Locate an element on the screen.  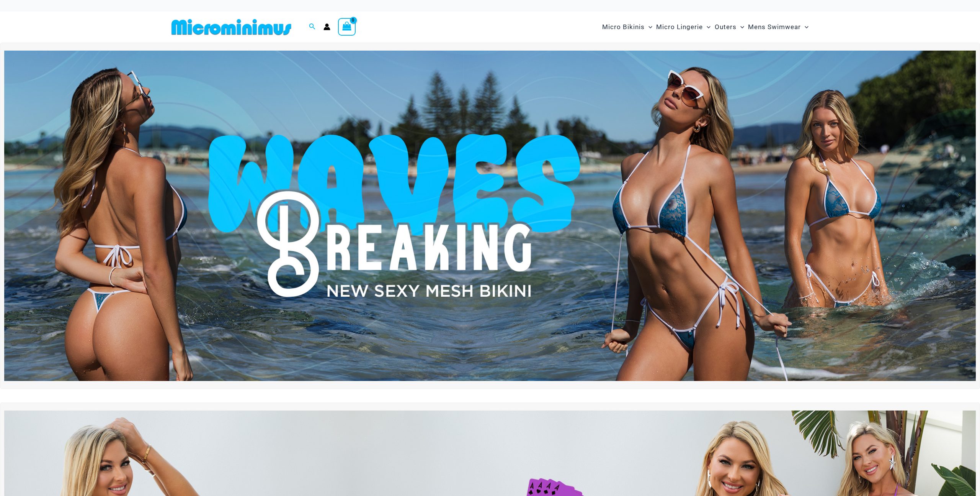
a: Mens SwimwearMenu ToggleMenu Toggle is located at coordinates (778, 26).